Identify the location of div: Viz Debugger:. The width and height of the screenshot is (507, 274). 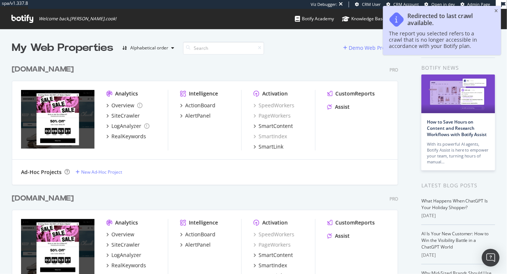
(324, 4).